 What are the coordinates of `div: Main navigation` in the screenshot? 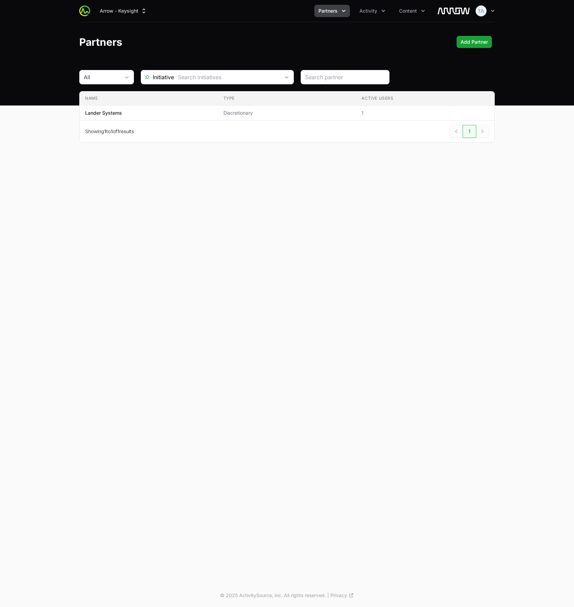 It's located at (259, 11).